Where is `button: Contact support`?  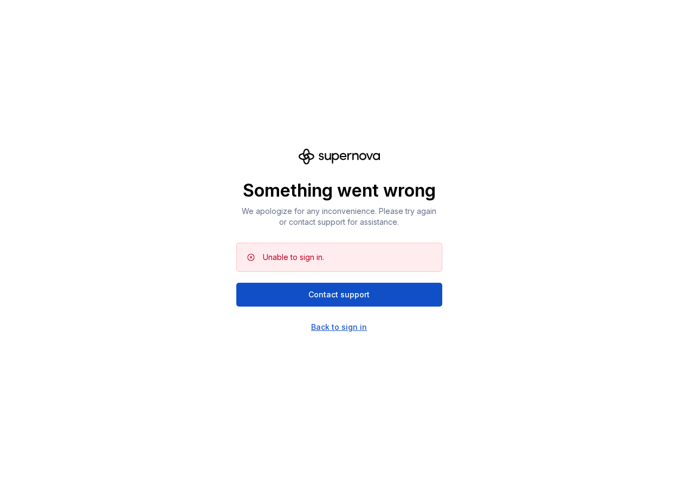 button: Contact support is located at coordinates (339, 295).